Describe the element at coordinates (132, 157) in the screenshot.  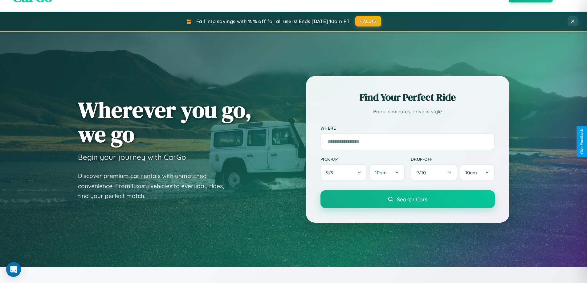
I see `h3: Begin your journey with CarGo` at that location.